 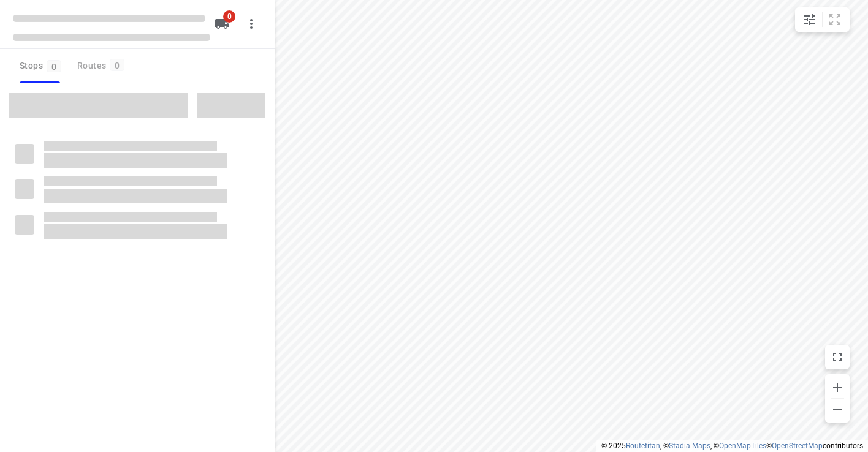 What do you see at coordinates (796, 446) in the screenshot?
I see `a: OpenStreetMap` at bounding box center [796, 446].